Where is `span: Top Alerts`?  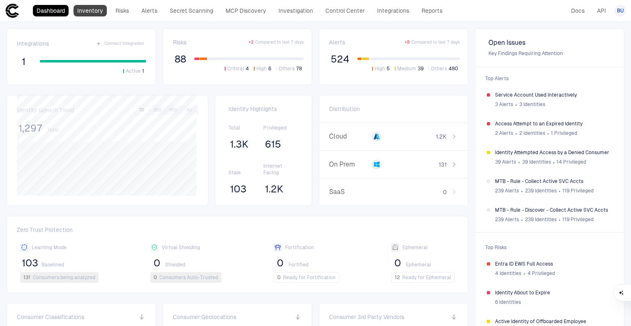
span: Top Alerts is located at coordinates (550, 78).